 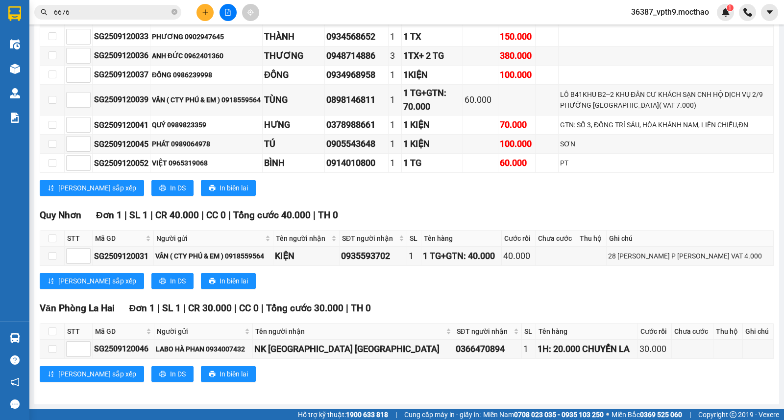 I want to click on sup: 1, so click(x=730, y=8).